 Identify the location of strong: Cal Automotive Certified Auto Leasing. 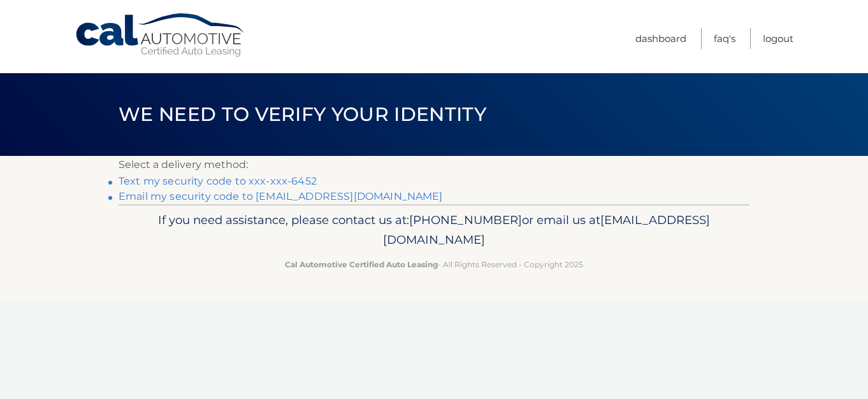
(362, 264).